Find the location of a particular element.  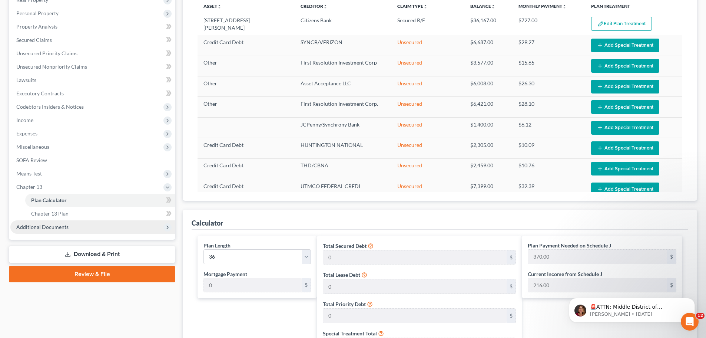

label: Special Treatment Total is located at coordinates (350, 333).